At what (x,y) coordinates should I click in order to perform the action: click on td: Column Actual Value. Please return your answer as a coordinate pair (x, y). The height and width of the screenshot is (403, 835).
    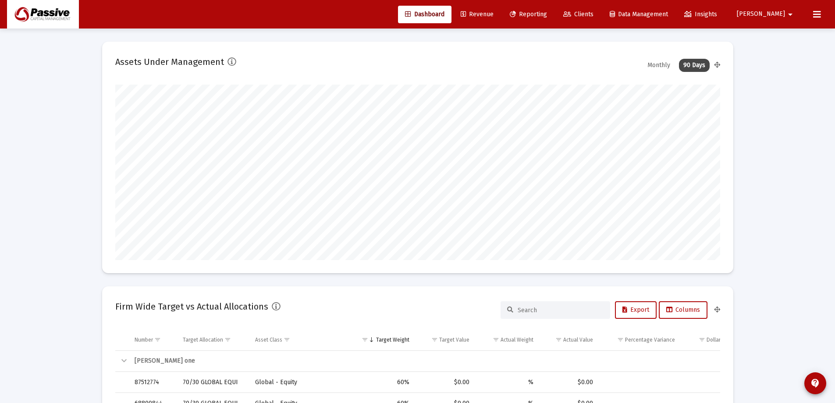
    Looking at the image, I should click on (569, 340).